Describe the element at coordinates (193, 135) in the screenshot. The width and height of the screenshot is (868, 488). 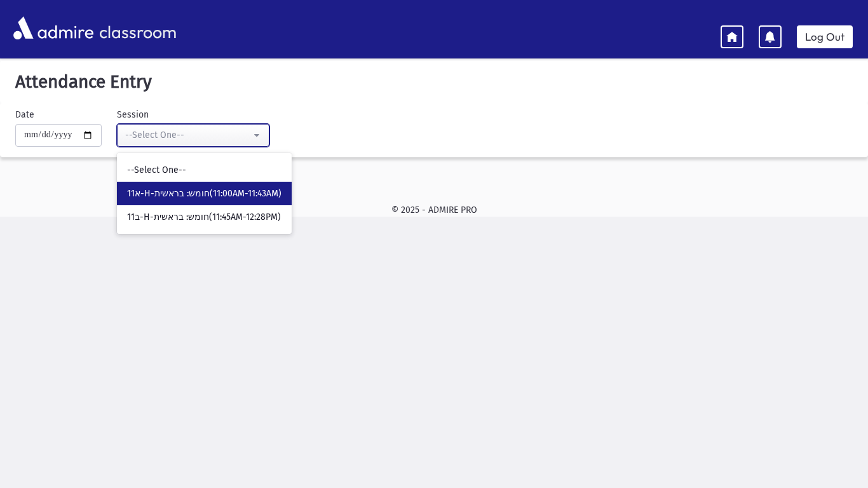
I see `button: --Select One--` at that location.